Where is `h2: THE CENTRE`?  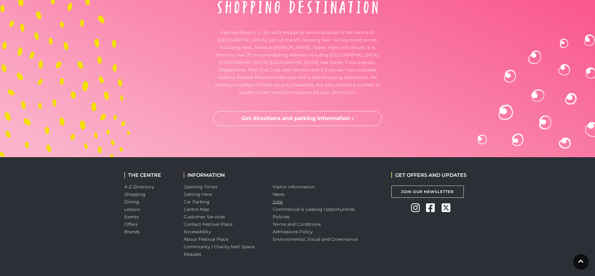 h2: THE CENTRE is located at coordinates (149, 175).